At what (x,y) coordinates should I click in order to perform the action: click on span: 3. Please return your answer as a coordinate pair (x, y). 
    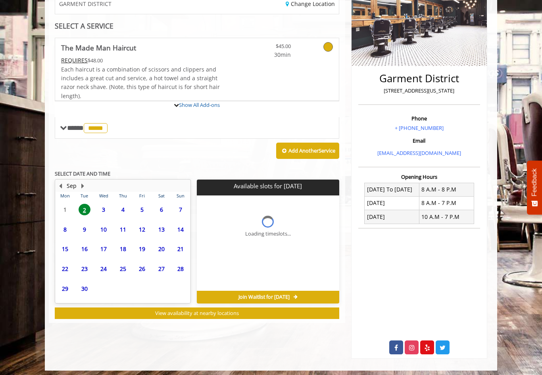
    Looking at the image, I should click on (104, 209).